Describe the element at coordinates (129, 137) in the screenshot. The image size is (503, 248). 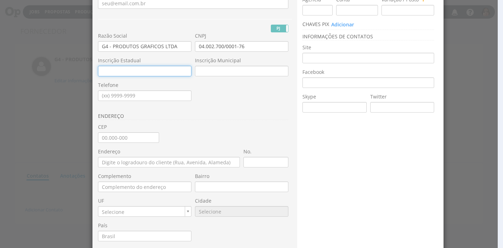
I see `input: 00.000-000` at that location.